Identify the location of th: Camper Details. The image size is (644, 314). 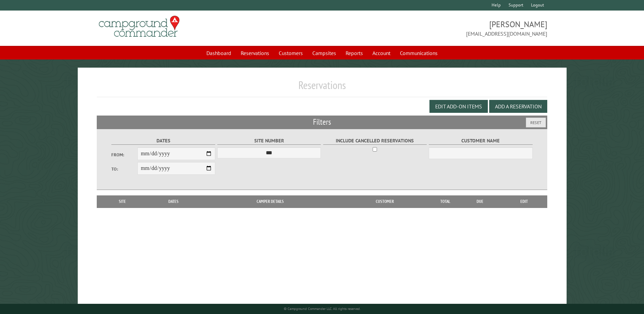
(271, 201).